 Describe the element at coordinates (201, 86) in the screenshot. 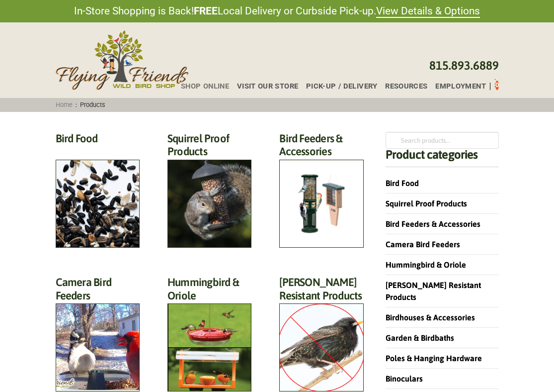

I see `a: Shop Online` at that location.